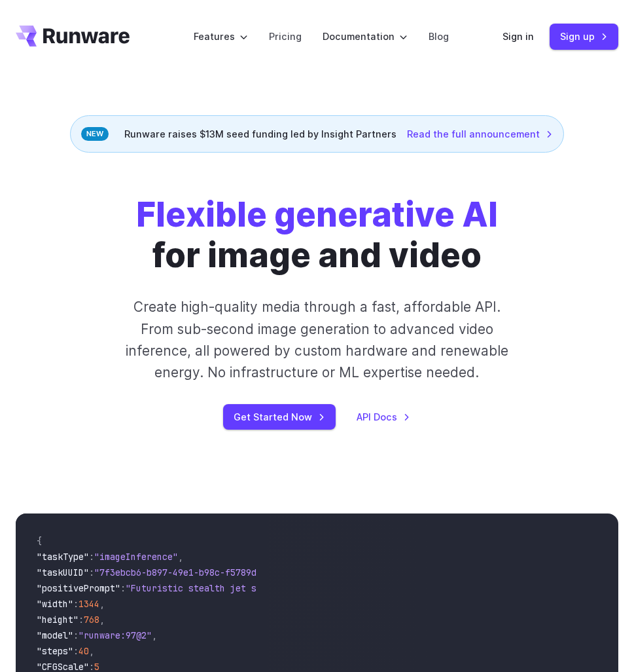 The image size is (634, 672). What do you see at coordinates (73, 36) in the screenshot?
I see `a: Go to /` at bounding box center [73, 36].